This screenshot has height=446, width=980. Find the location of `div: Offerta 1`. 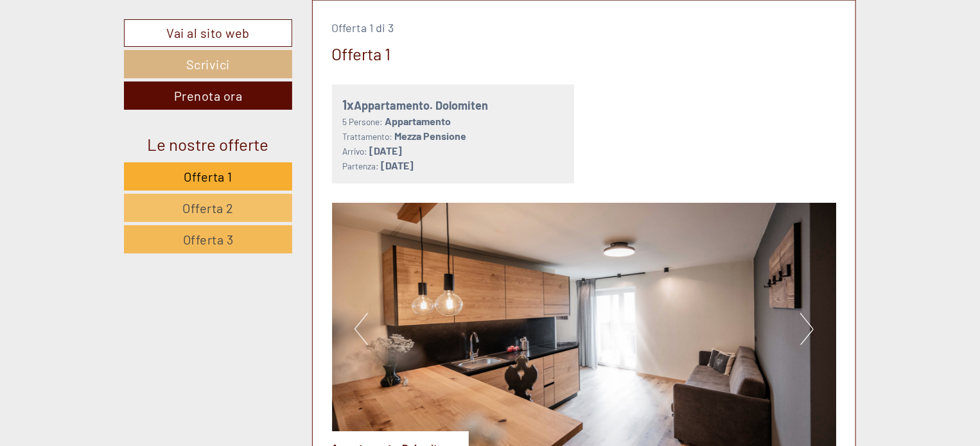

div: Offerta 1 is located at coordinates (362, 53).